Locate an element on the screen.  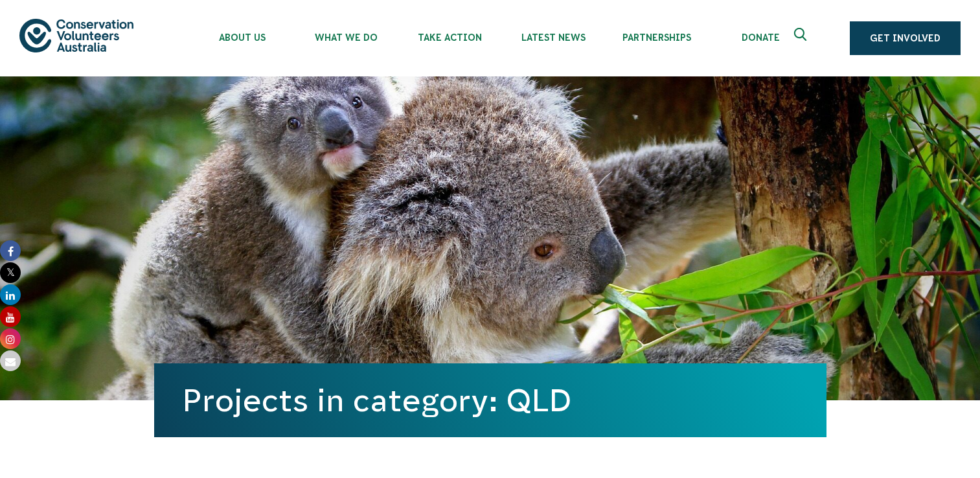
h1: Projects in category: QLD is located at coordinates (491, 401).